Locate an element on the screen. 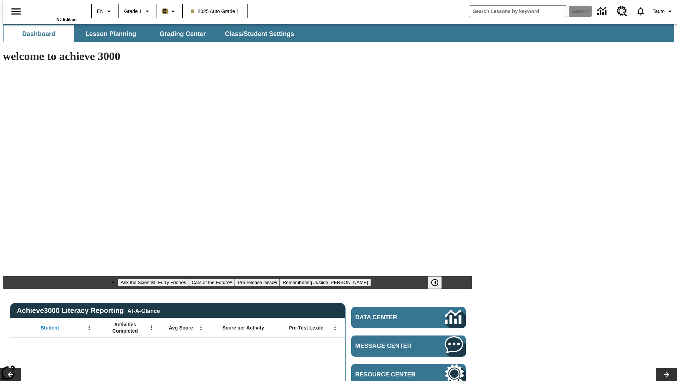  button: Dashboard is located at coordinates (39, 34).